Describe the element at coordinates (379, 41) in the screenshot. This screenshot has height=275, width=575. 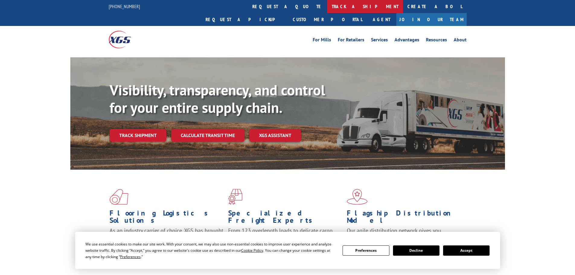
I see `a: Services` at that location.